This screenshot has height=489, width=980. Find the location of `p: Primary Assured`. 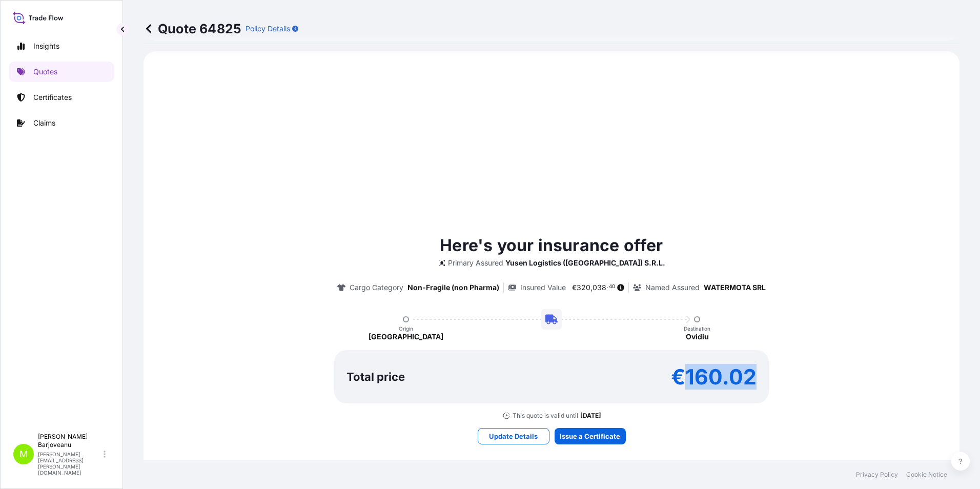

p: Primary Assured is located at coordinates (476, 263).